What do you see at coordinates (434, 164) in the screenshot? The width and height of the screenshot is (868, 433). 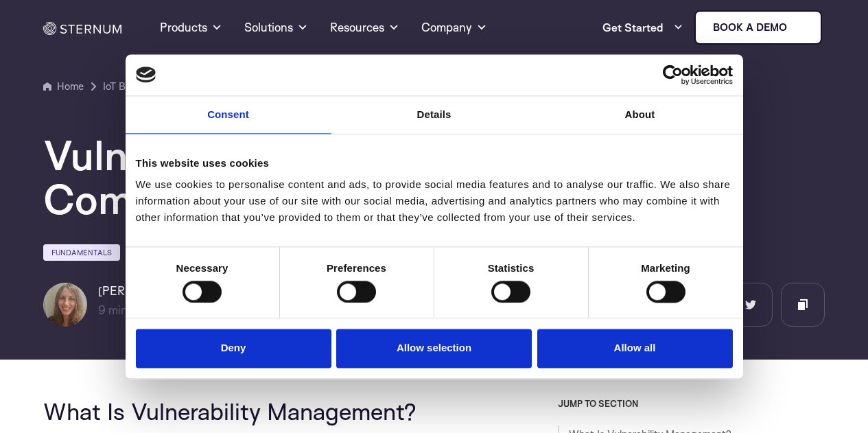 I see `div: This website uses cookies` at bounding box center [434, 164].